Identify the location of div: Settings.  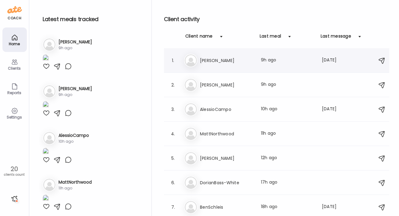
(15, 117).